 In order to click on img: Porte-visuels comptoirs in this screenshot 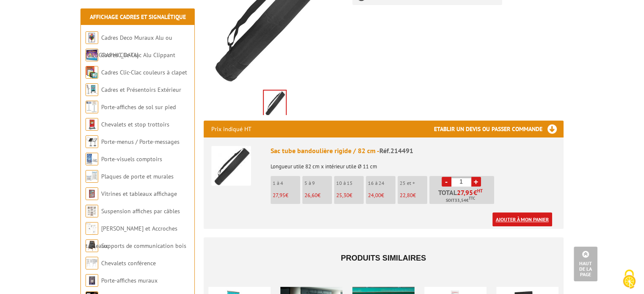, I will do `click(92, 159)`.